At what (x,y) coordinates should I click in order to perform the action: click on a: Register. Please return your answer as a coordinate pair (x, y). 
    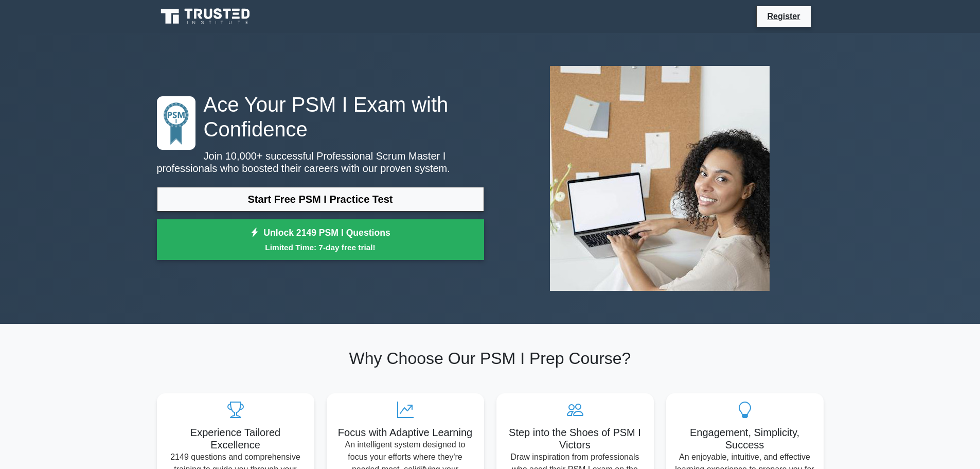
    Looking at the image, I should click on (783, 16).